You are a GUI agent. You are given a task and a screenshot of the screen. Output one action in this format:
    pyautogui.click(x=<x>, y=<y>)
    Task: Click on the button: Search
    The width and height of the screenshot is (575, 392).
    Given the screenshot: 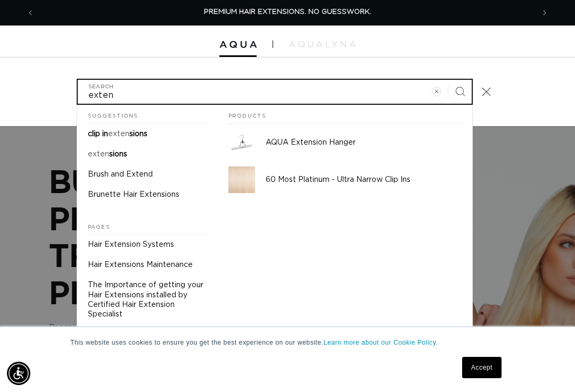 What is the action you would take?
    pyautogui.click(x=460, y=91)
    